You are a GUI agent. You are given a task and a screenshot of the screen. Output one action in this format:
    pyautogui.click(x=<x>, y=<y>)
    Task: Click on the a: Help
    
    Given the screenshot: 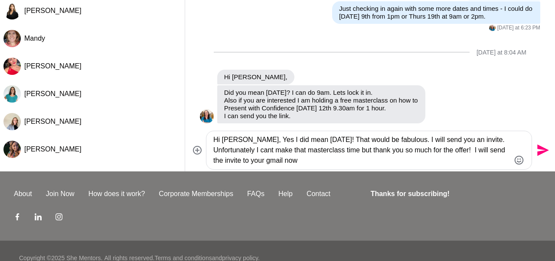 What is the action you would take?
    pyautogui.click(x=285, y=194)
    